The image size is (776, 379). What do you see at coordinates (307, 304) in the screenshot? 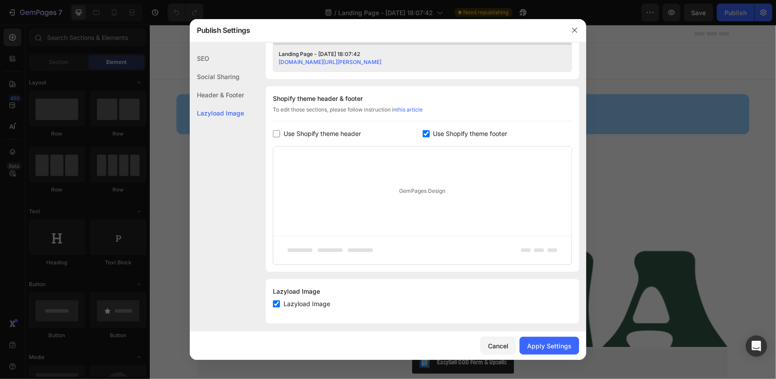
I see `span: Lazyload Image` at bounding box center [307, 304].